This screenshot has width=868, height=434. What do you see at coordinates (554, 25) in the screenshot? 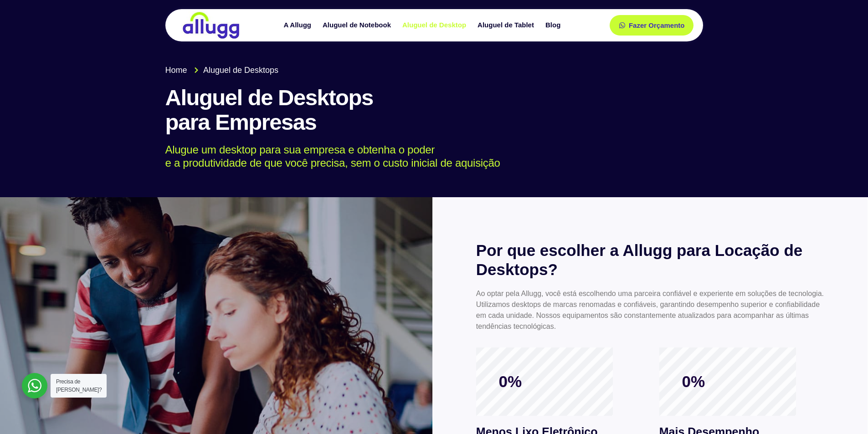
I see `a: Blog` at bounding box center [554, 25].